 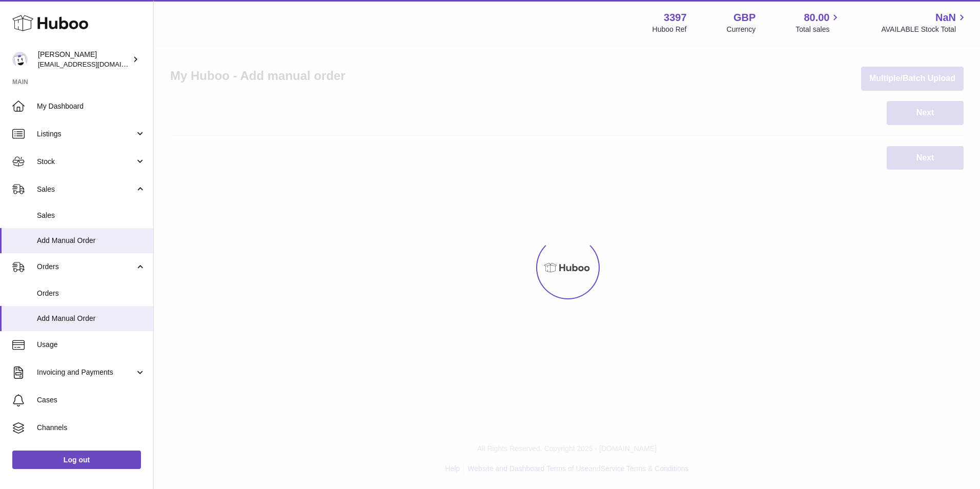 I want to click on div: Currency, so click(x=741, y=29).